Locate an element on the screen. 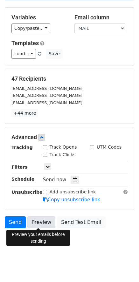  h5: Email column is located at coordinates (101, 17).